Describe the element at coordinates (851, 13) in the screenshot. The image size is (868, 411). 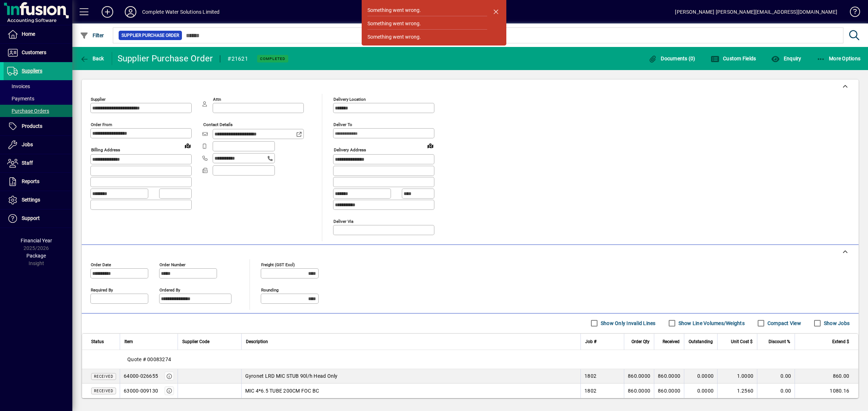
I see `a: Knowledge Base` at that location.